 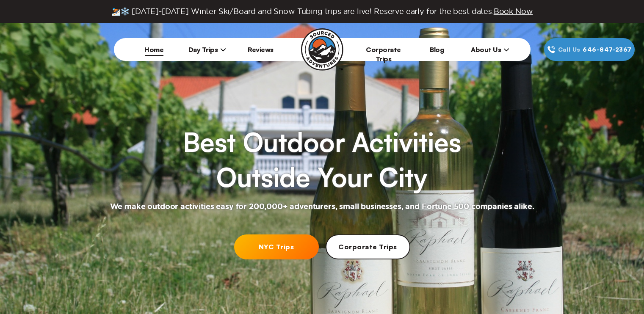 What do you see at coordinates (154, 49) in the screenshot?
I see `a: Home` at bounding box center [154, 49].